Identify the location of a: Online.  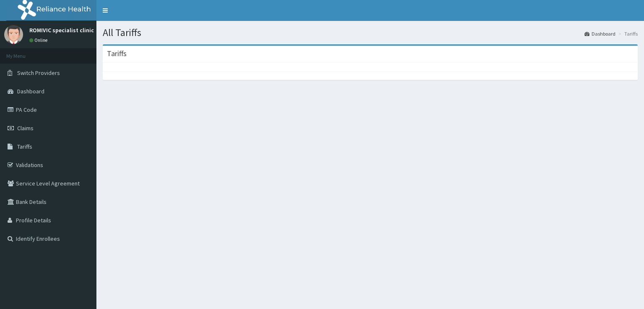
(39, 40).